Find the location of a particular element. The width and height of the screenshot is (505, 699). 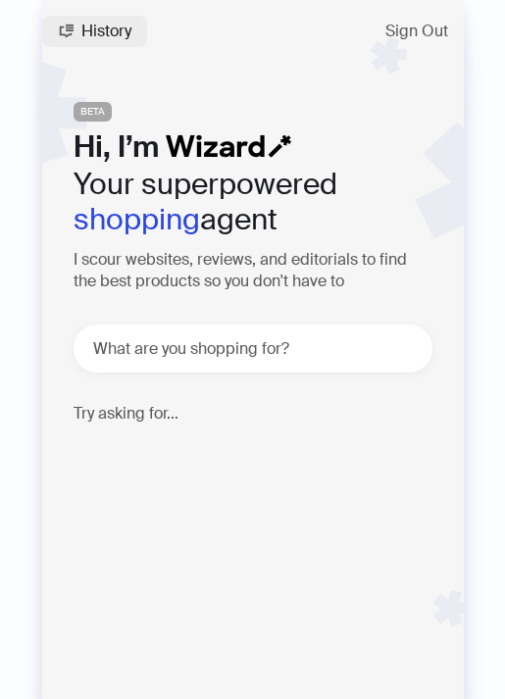

h3: I scour websites, reviews, and editorials to find the best products so you don't have to is located at coordinates (253, 271).